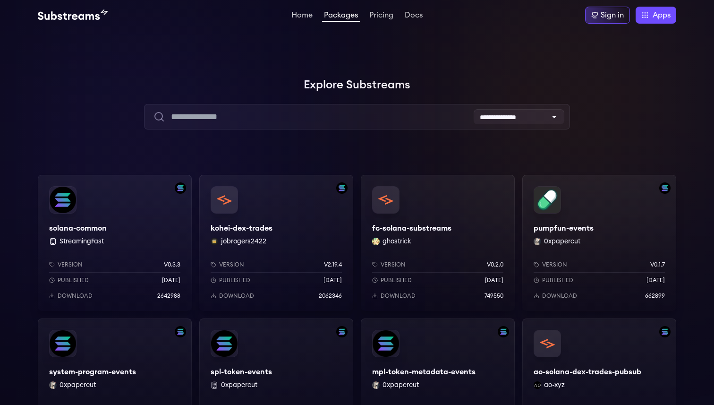 Image resolution: width=714 pixels, height=405 pixels. Describe the element at coordinates (169, 296) in the screenshot. I see `p: 2642988` at that location.